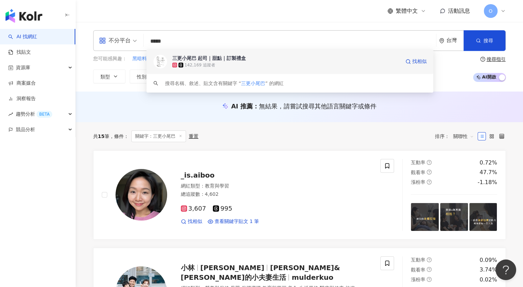  I want to click on div: 台灣, so click(455, 40).